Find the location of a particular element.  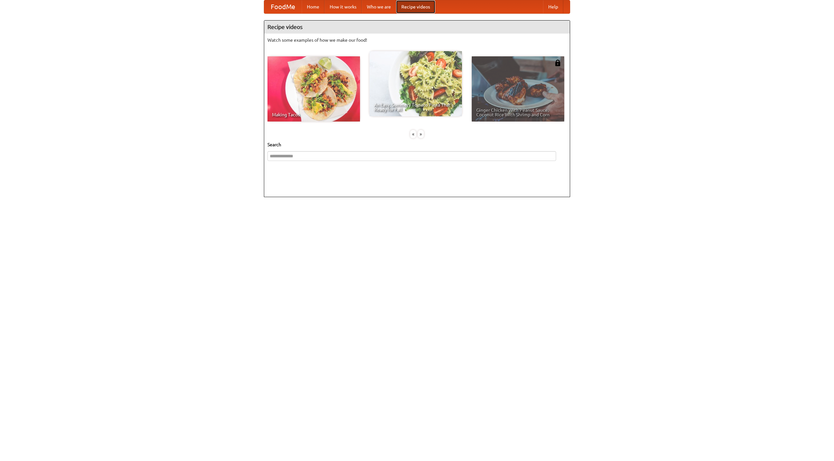

a: Recipe videos is located at coordinates (416, 7).